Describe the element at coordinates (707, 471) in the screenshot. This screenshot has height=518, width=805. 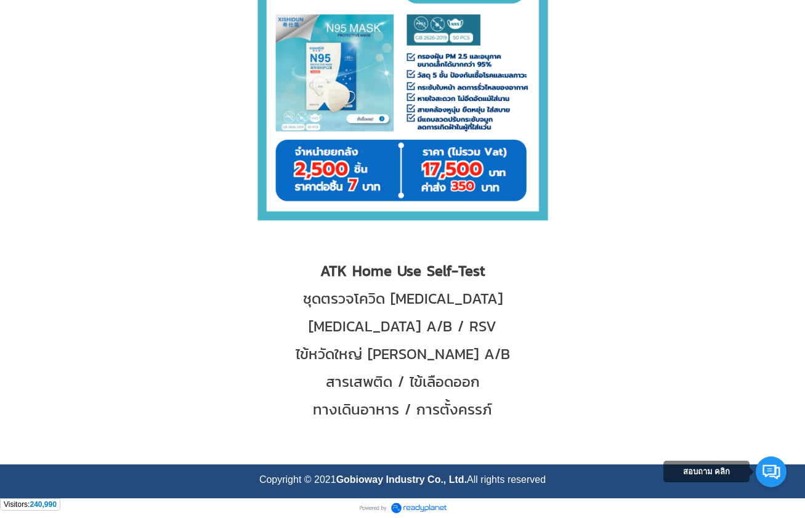
I see `span: สอบถาม คลิก` at that location.